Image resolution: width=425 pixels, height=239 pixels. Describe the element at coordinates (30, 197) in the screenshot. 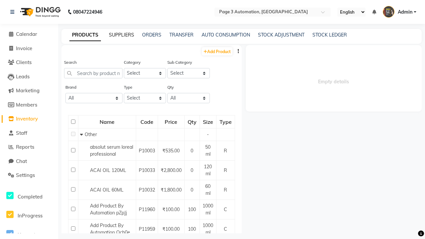

I see `span: Completed` at that location.